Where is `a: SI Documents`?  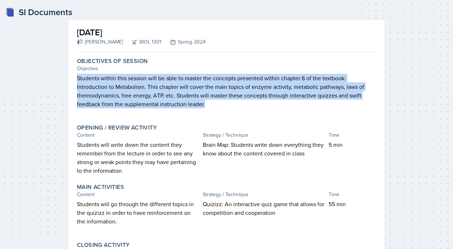
a: SI Documents is located at coordinates (39, 12).